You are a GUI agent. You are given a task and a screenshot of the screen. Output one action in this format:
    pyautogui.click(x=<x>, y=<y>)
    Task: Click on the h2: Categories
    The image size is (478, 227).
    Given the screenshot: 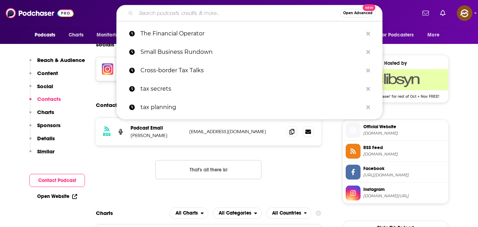 What is the action you would take?
    pyautogui.click(x=237, y=213)
    